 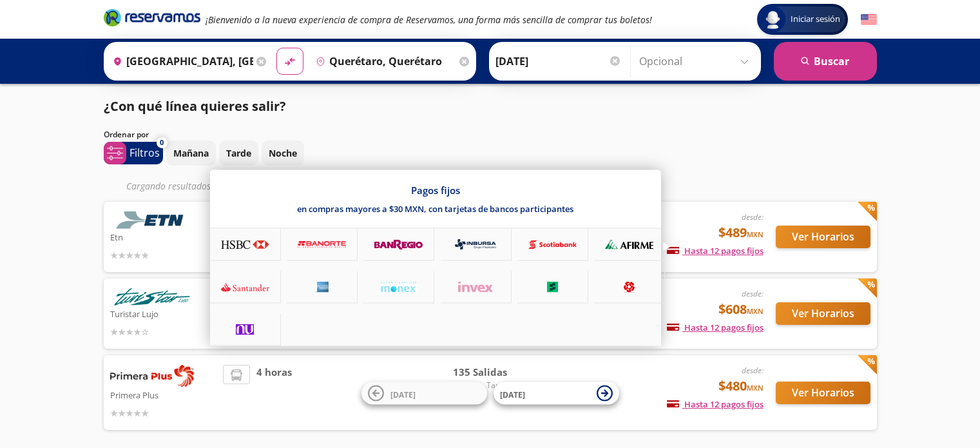 What do you see at coordinates (498, 372) in the screenshot?
I see `span: 135 Salidas` at bounding box center [498, 372].